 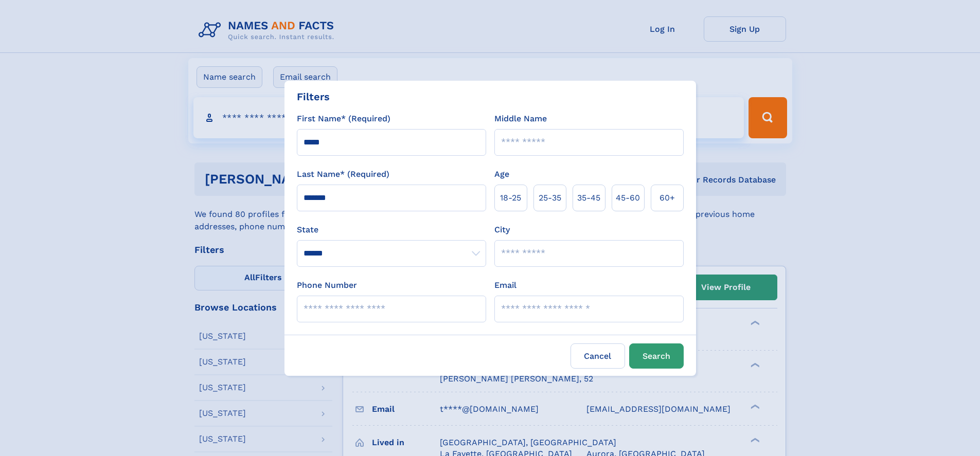 I want to click on span: 60+, so click(x=667, y=198).